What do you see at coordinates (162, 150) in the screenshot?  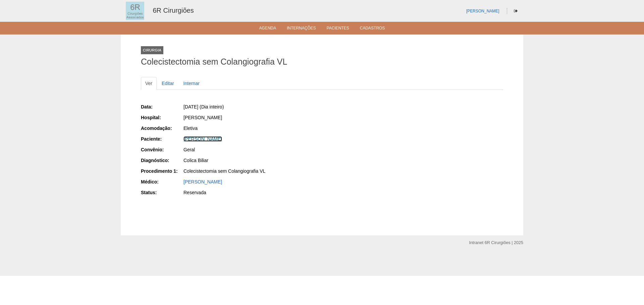 I see `div: Convênio:` at bounding box center [162, 150].